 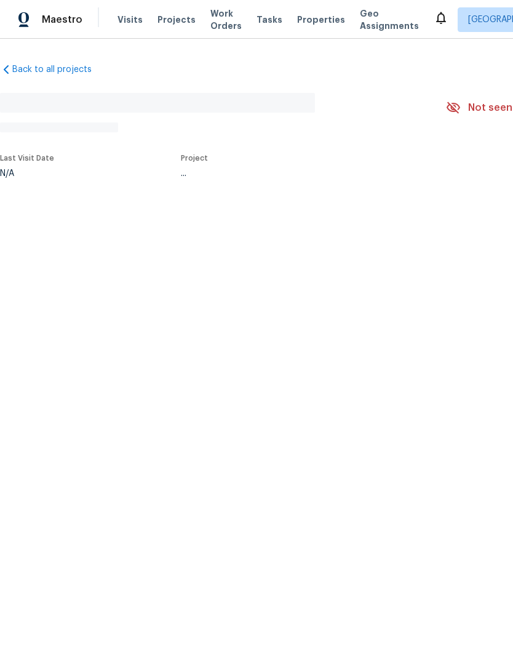 I want to click on span: Project, so click(x=195, y=158).